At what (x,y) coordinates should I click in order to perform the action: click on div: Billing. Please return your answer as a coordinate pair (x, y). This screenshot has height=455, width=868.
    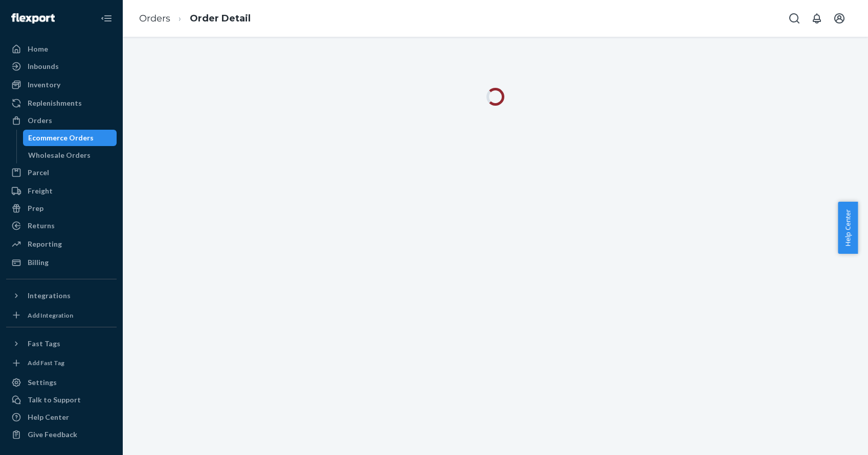
    Looking at the image, I should click on (38, 263).